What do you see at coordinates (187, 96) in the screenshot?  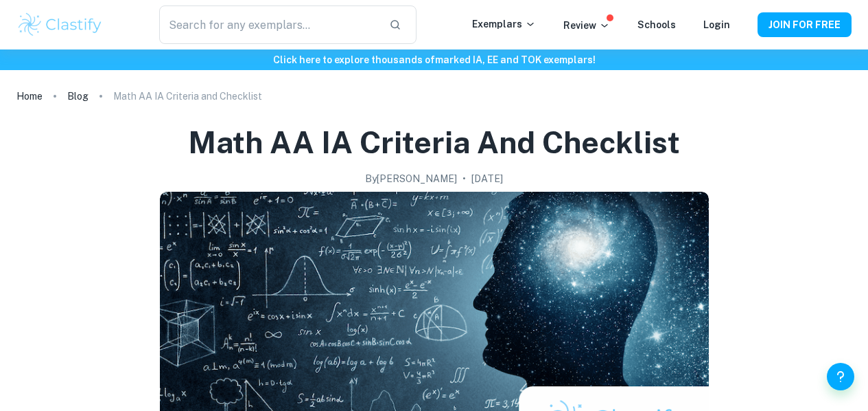 I see `p: Math AA IA Criteria and Checklist` at bounding box center [187, 96].